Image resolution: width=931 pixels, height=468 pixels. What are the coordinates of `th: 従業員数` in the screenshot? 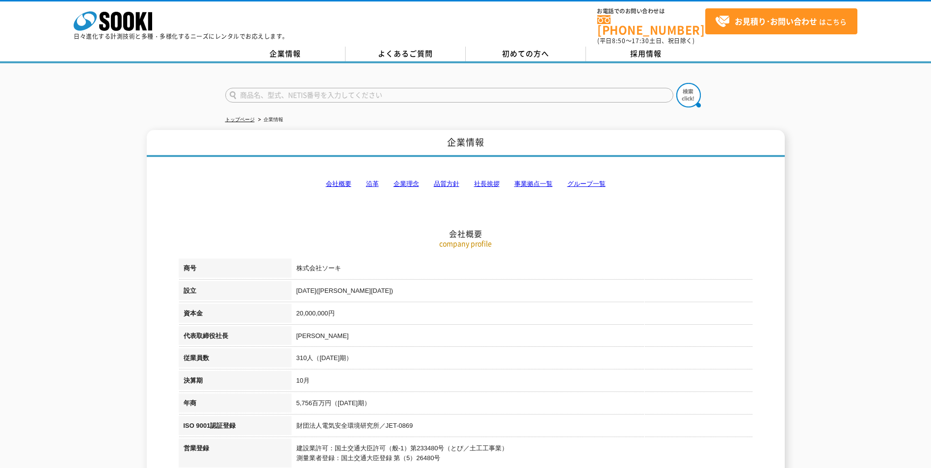 It's located at (235, 360).